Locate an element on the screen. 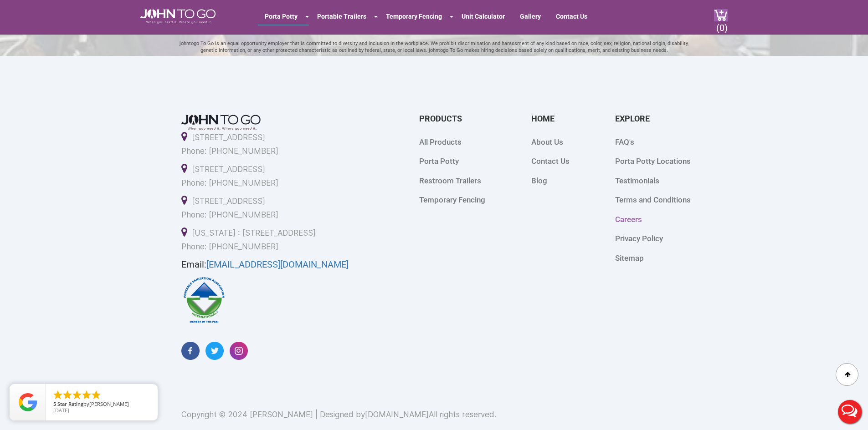 The width and height of the screenshot is (868, 430). a: Careers is located at coordinates (628, 220).